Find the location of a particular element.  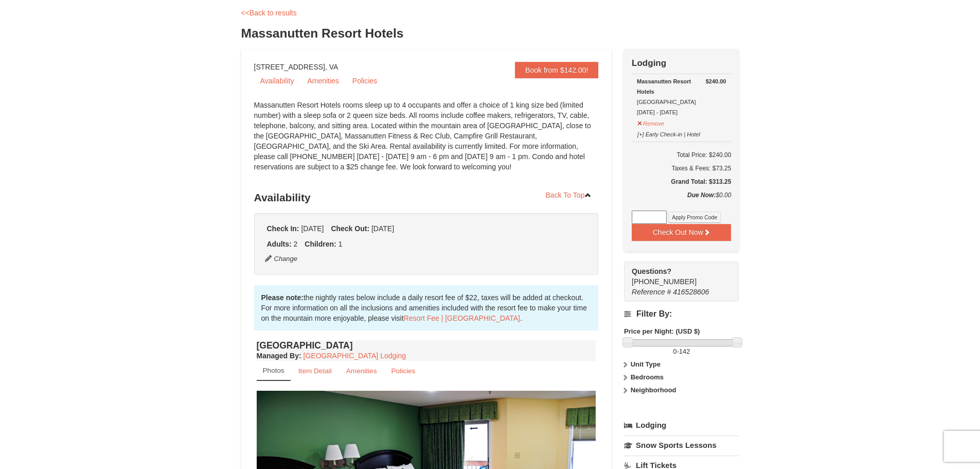

small: Amenities is located at coordinates (362, 371).